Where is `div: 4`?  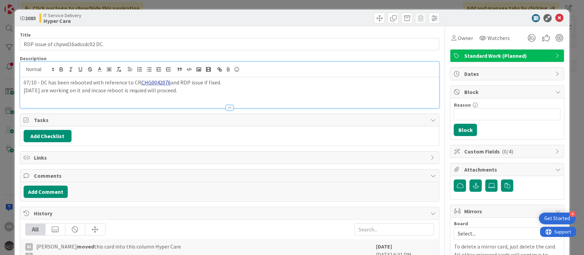 div: 4 is located at coordinates (572, 214).